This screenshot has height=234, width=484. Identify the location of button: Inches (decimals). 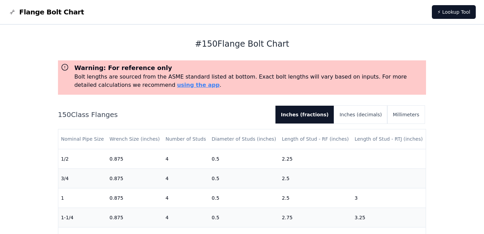
(360, 115).